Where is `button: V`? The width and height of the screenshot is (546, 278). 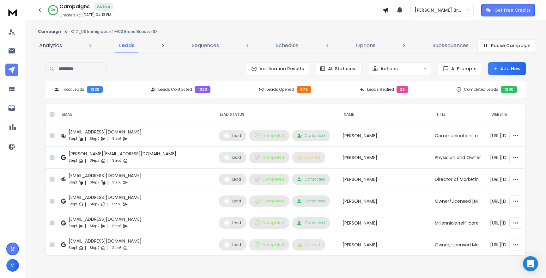 button: V is located at coordinates (13, 265).